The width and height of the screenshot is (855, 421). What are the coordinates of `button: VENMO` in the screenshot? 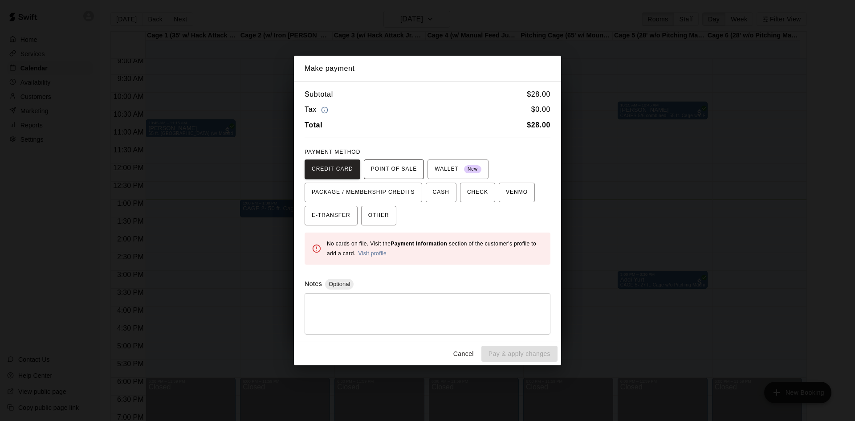 It's located at (517, 192).